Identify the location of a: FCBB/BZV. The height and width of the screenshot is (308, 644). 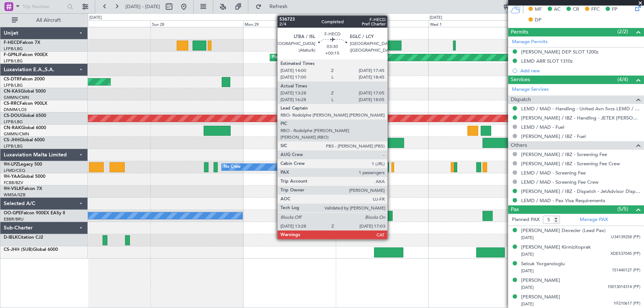
(13, 182).